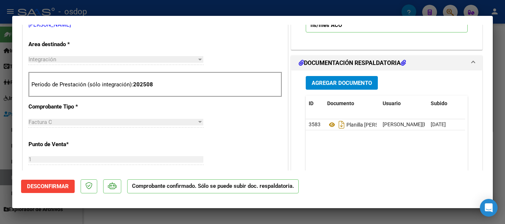 The width and height of the screenshot is (505, 224). I want to click on span: Agregar Documento, so click(341, 83).